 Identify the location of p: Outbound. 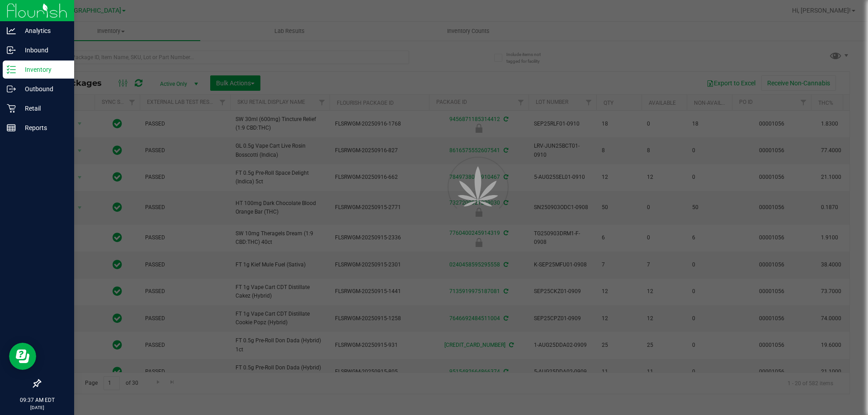
(43, 89).